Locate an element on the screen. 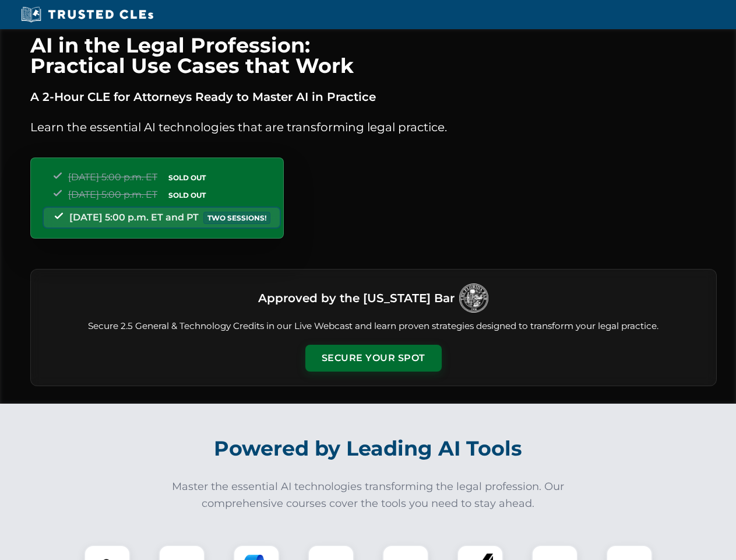  p: Learn the essential AI technologies that are transforming legal practice. is located at coordinates (373, 127).